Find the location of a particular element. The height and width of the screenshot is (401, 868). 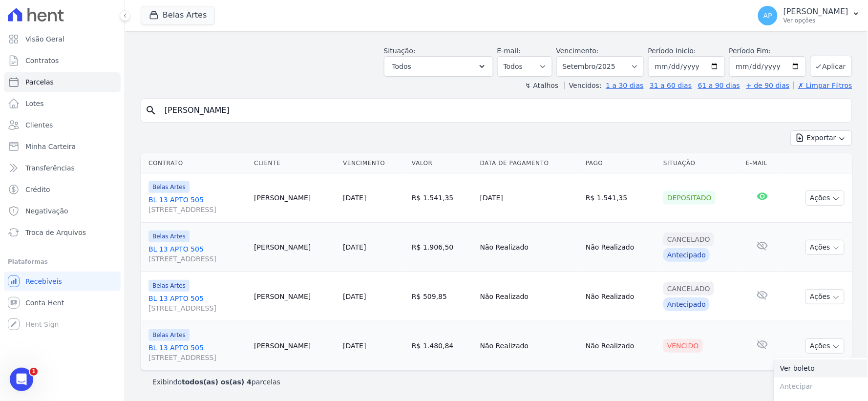

p: Ver opções is located at coordinates (816, 21).